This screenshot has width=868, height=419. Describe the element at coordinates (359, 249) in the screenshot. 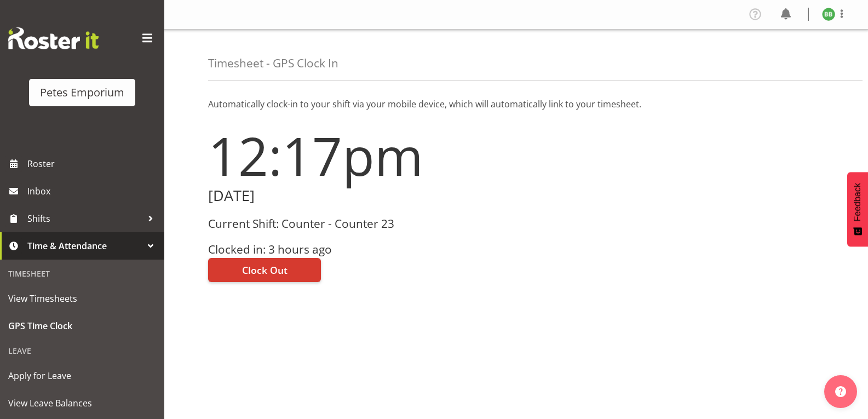

I see `h3: Clocked in: 3 hours ago` at that location.